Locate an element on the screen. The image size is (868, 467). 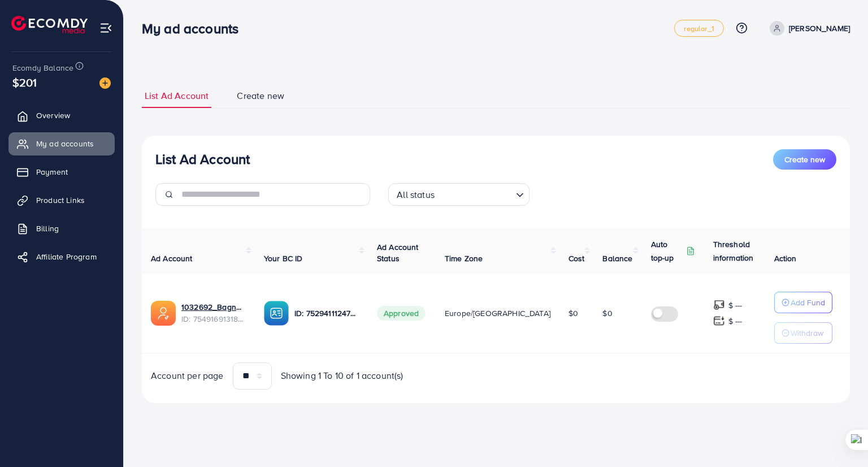
button: Add Fund is located at coordinates (803, 303).